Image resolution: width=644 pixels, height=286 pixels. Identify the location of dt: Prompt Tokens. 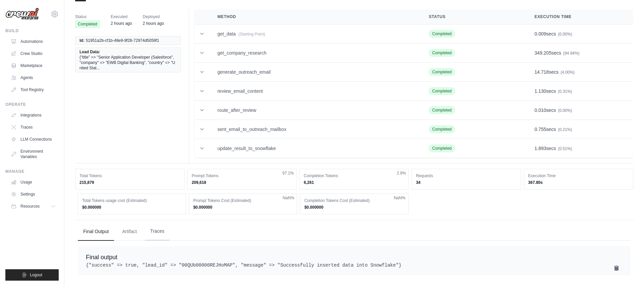
(242, 176).